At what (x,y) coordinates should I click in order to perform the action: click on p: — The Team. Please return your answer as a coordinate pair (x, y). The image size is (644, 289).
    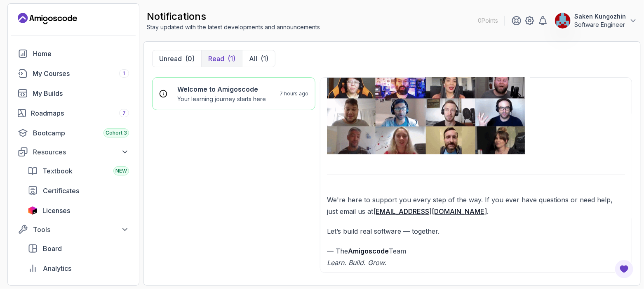
    Looking at the image, I should click on (475, 257).